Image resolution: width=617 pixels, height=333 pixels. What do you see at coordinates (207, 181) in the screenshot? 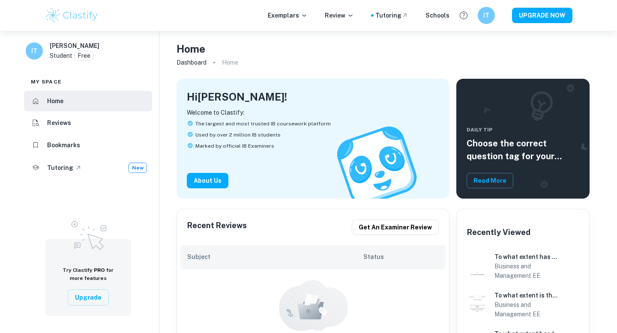
I see `a: About Us` at bounding box center [207, 181].